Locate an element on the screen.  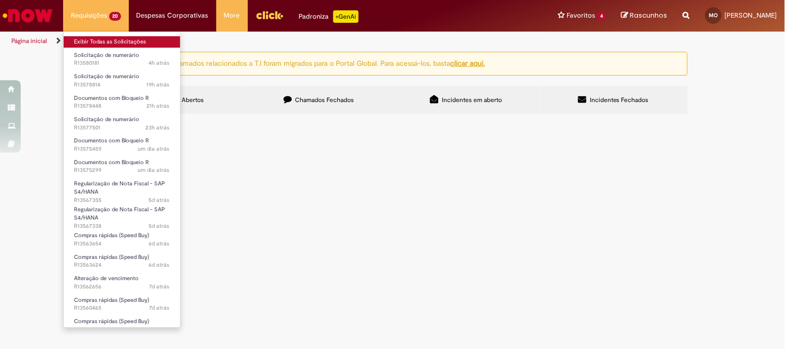
time: 24/09/2025 15:30:33 is located at coordinates (159, 243).